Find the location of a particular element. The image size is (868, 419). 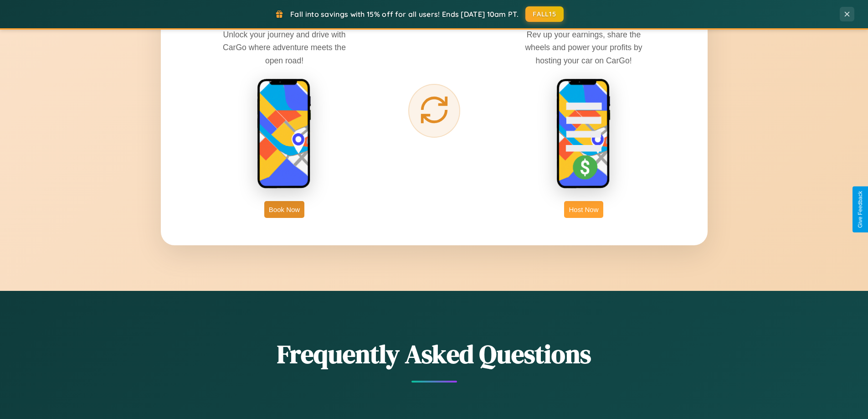

button: Book Now is located at coordinates (284, 209).